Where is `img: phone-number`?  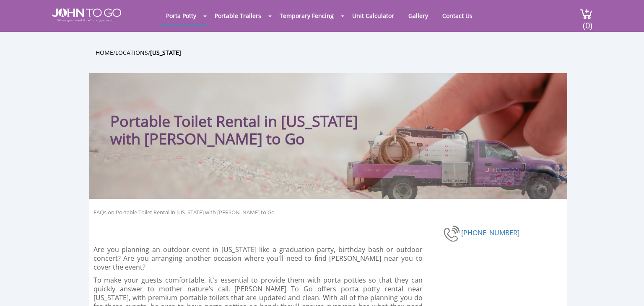 img: phone-number is located at coordinates (452, 234).